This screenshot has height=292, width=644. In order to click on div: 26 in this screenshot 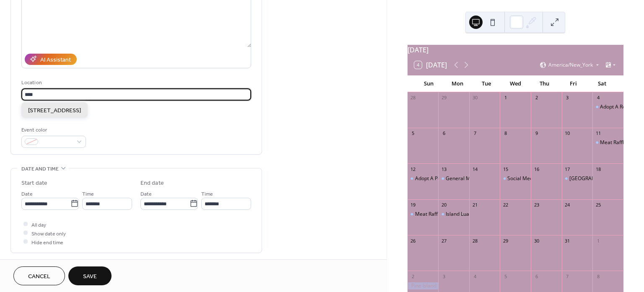, I will do `click(413, 240)`.